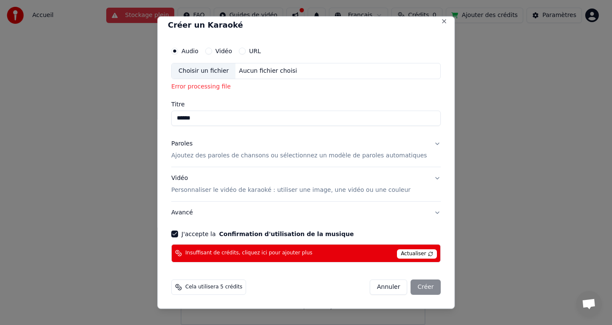  I want to click on button: Annuler, so click(388, 287).